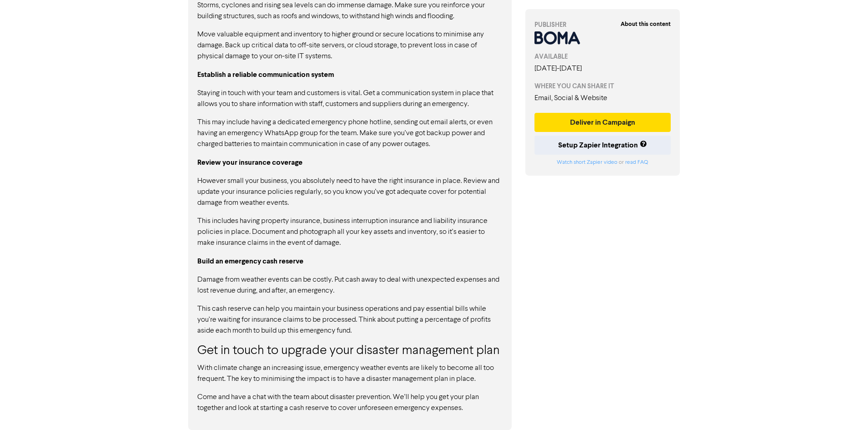  Describe the element at coordinates (603, 57) in the screenshot. I see `div: AVAILABLE` at that location.